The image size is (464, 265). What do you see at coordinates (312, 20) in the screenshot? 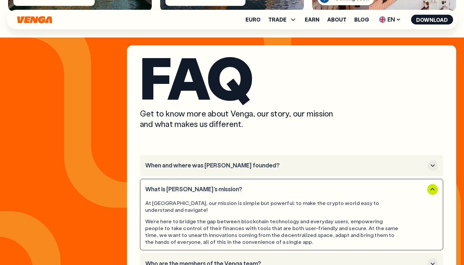
I see `a: Earn` at bounding box center [312, 20].